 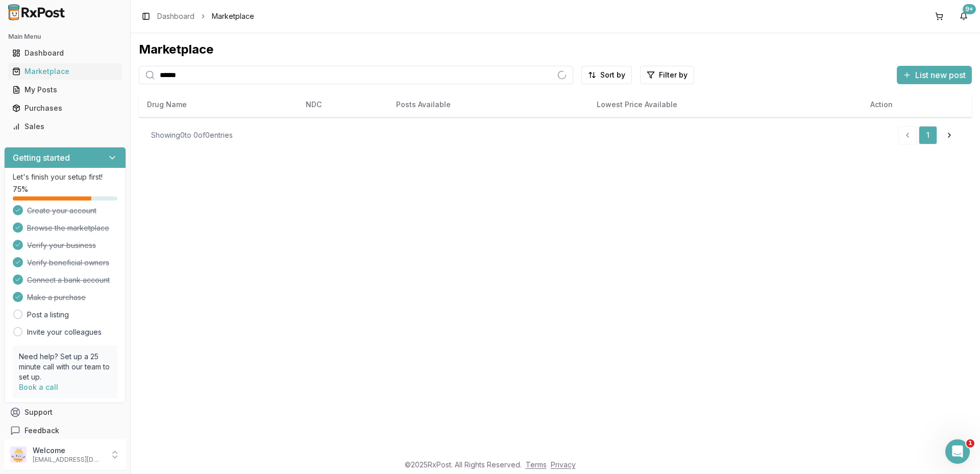 What do you see at coordinates (940, 75) in the screenshot?
I see `span: List new post` at bounding box center [940, 75].